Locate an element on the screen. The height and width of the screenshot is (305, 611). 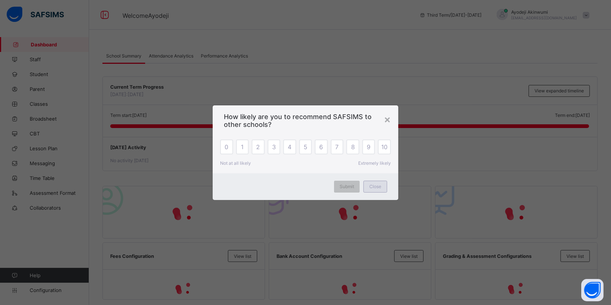
span: How likely are you to recommend SAFSIMS to other schools? is located at coordinates (305, 121).